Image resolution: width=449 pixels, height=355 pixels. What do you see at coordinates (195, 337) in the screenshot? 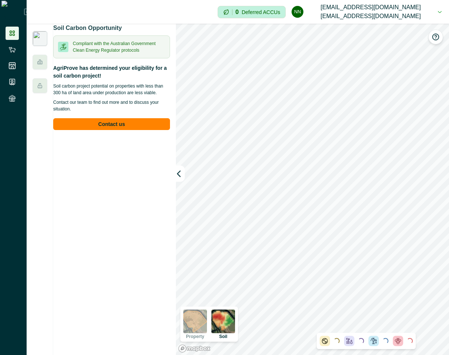
I see `p: Property` at bounding box center [195, 337].